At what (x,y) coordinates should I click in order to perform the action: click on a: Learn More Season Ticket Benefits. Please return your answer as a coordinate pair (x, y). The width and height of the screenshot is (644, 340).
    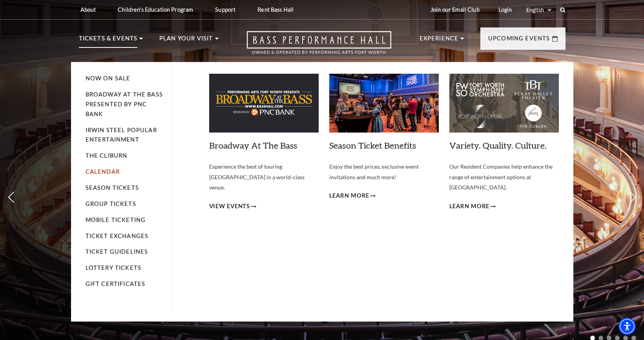
    Looking at the image, I should click on (353, 196).